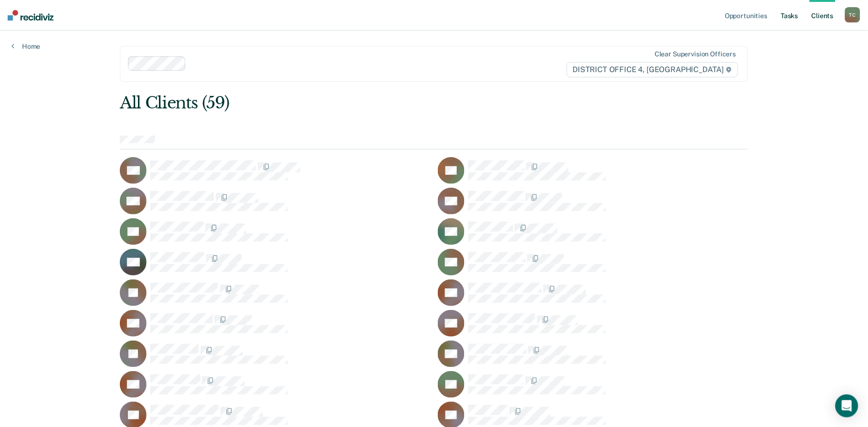 The image size is (868, 427). I want to click on img: Recidiviz, so click(30, 15).